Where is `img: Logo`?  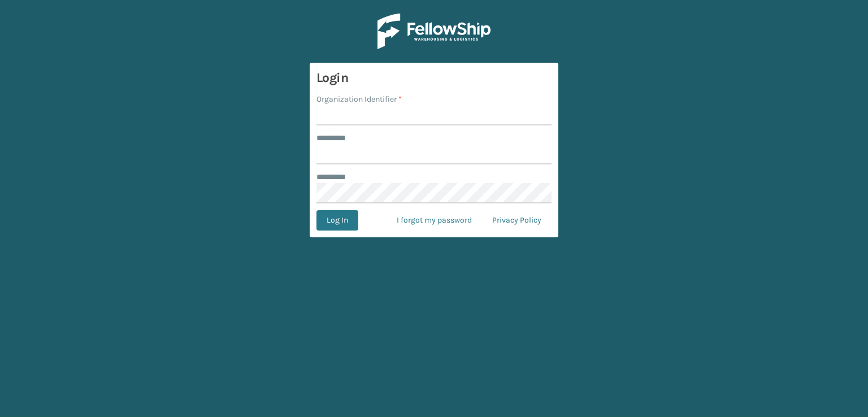
img: Logo is located at coordinates (434, 31).